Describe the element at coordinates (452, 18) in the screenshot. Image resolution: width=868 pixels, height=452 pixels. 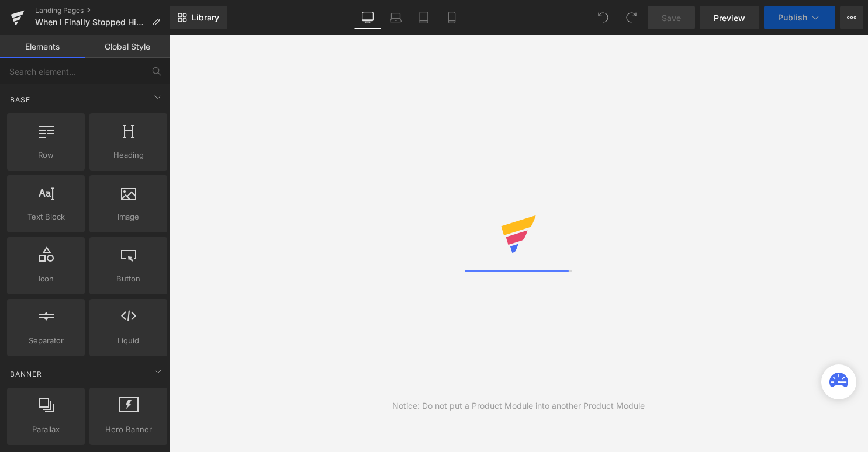
I see `a: Mobile` at that location.